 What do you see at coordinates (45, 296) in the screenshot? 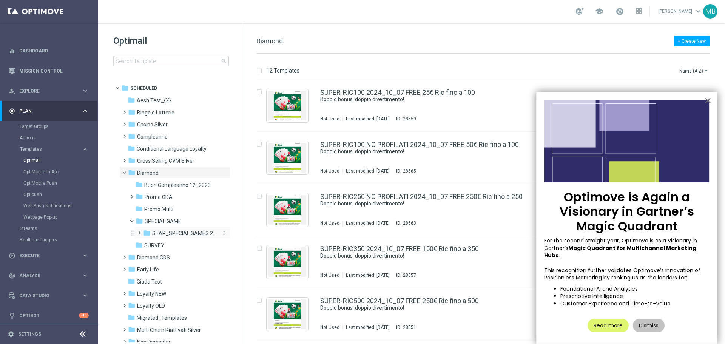
I see `div: Data Studio` at bounding box center [45, 296].